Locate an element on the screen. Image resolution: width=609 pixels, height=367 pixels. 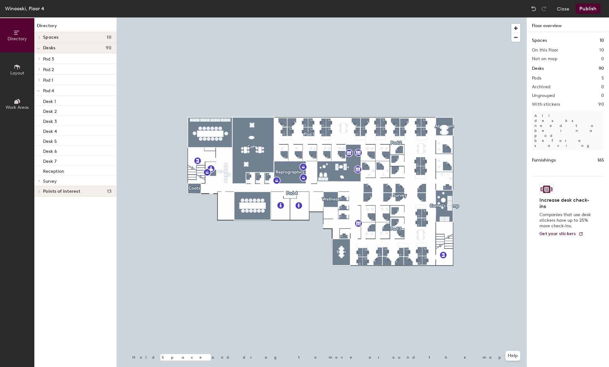
span: 90 is located at coordinates (109, 48).